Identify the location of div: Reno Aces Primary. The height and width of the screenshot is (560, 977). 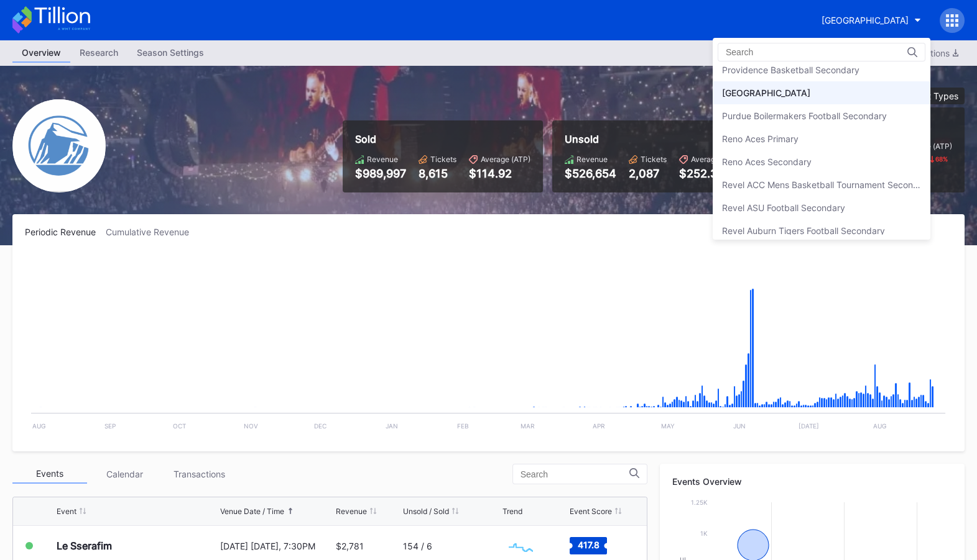
(760, 138).